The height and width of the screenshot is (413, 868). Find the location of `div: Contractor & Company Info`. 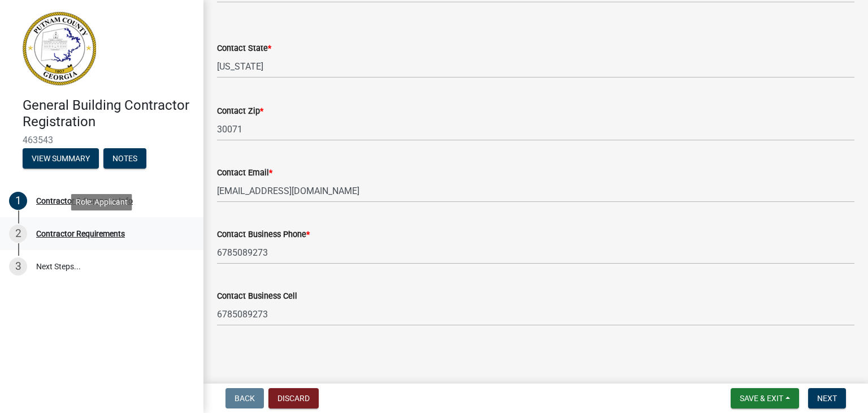

div: Contractor & Company Info is located at coordinates (84, 201).